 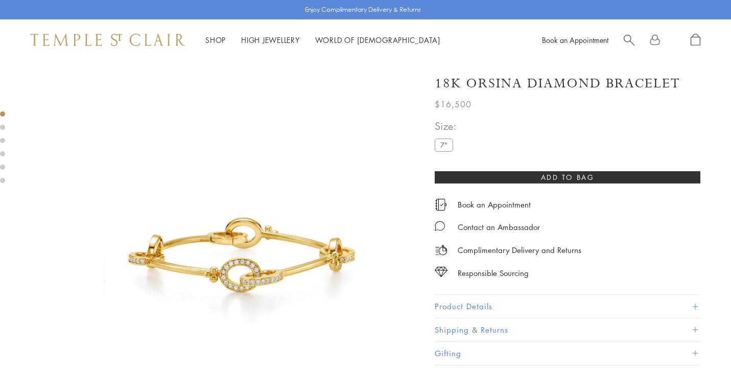 What do you see at coordinates (446, 126) in the screenshot?
I see `span: Size:` at bounding box center [446, 126].